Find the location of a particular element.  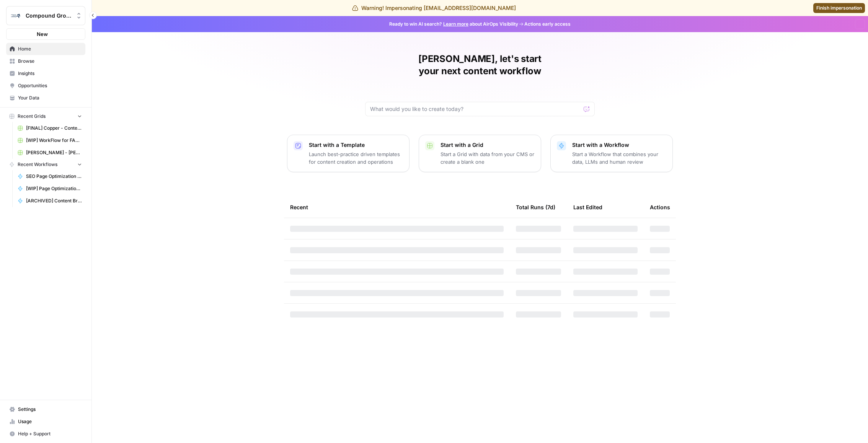

span: SEO Page Optimization [MV Version] is located at coordinates (54, 177).